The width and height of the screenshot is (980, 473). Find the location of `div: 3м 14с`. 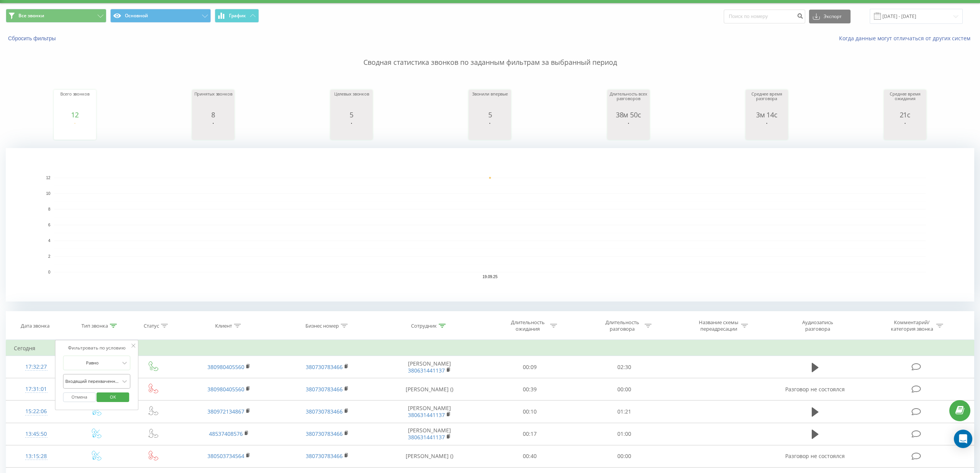

div: 3м 14с is located at coordinates (767, 115).